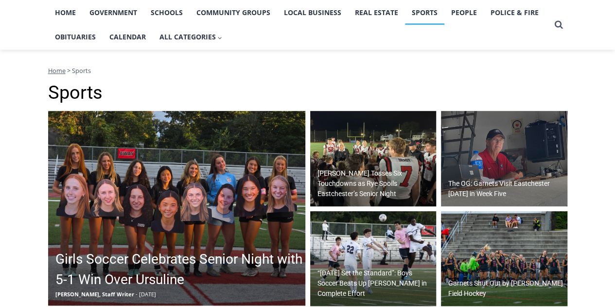  Describe the element at coordinates (373, 259) in the screenshot. I see `img: (PHOTO: Rye Boys Soccer's Eddie Kehoe (#9 pink) goes up for a header against Pelham on October 8,...` at that location.